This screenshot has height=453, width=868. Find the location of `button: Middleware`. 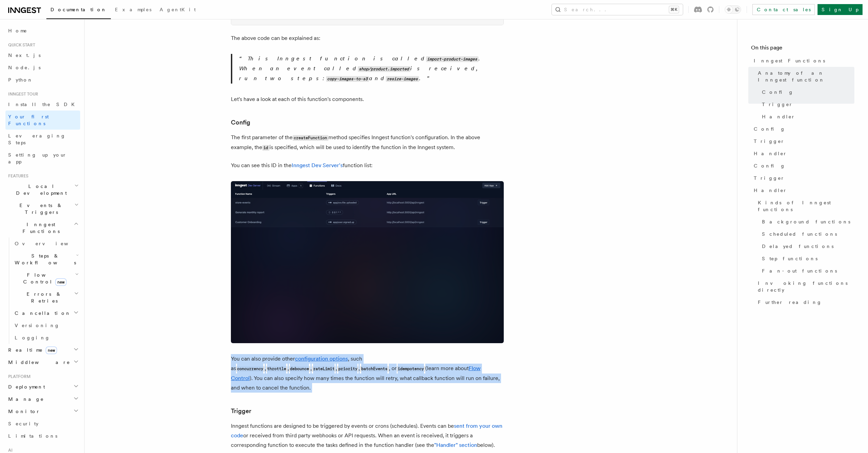

button: Middleware is located at coordinates (42, 363).